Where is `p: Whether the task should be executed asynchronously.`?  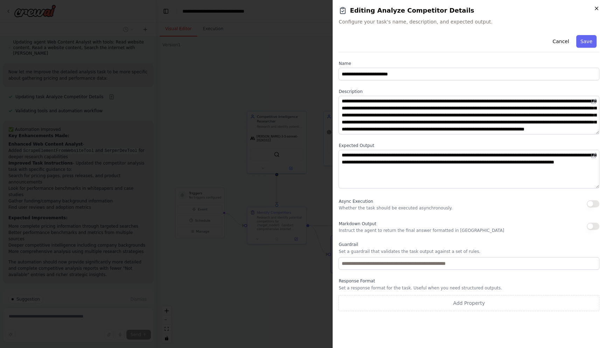 p: Whether the task should be executed asynchronously. is located at coordinates (396, 208).